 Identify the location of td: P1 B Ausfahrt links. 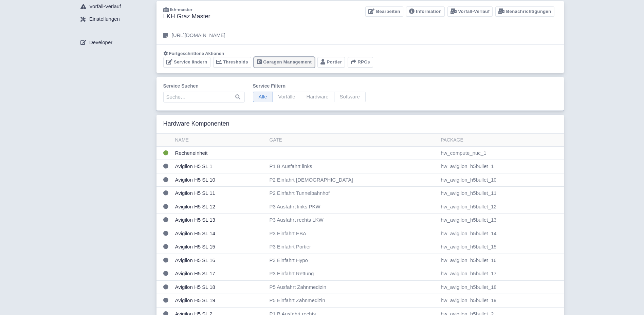
(353, 167).